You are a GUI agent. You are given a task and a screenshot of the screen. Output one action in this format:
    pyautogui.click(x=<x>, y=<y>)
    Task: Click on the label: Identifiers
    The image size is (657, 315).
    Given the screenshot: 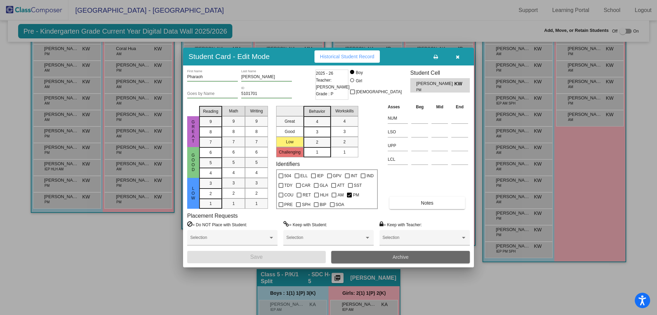 What is the action you would take?
    pyautogui.click(x=288, y=164)
    